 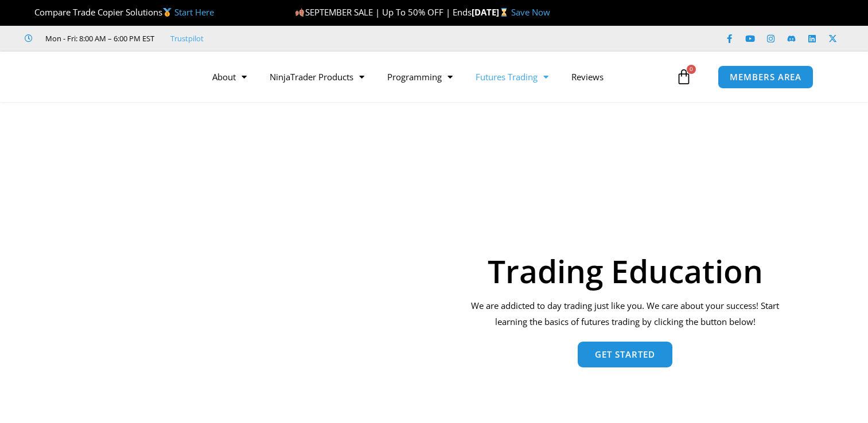 I want to click on h1: Trading Education, so click(x=625, y=270).